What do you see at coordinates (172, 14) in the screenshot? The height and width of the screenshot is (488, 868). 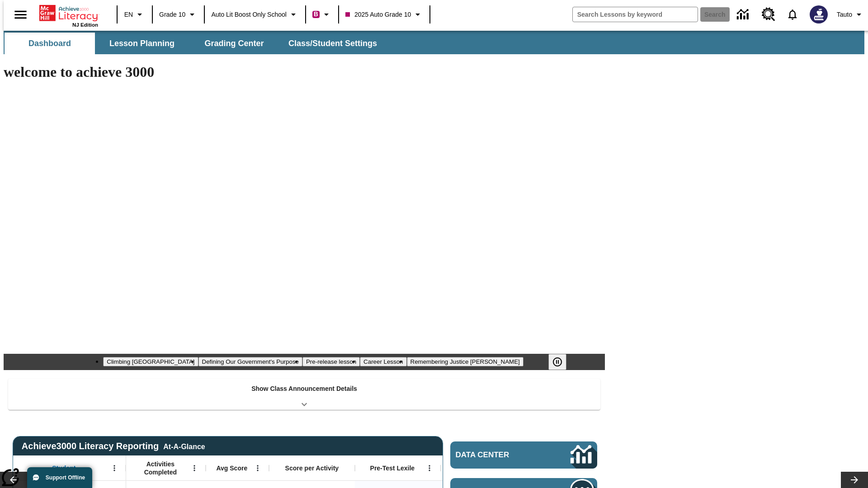 I see `span: Grade 10` at bounding box center [172, 14].